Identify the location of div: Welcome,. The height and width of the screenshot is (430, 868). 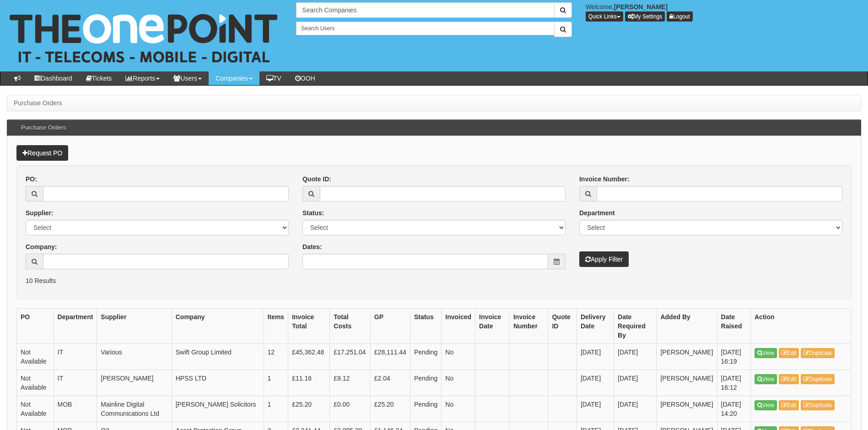
(724, 12).